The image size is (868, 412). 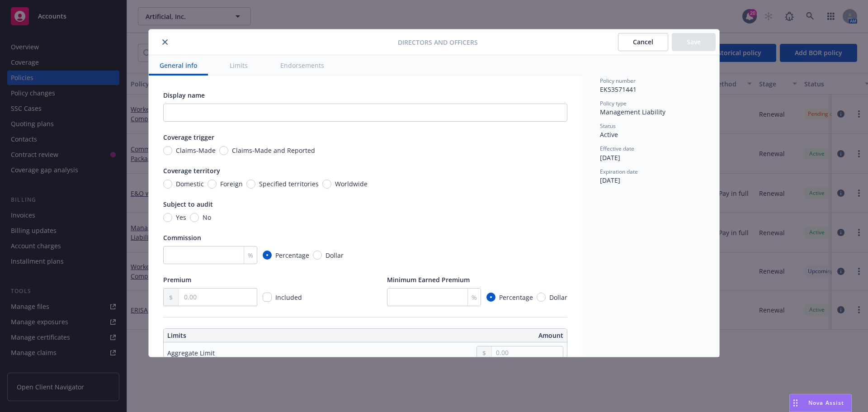 What do you see at coordinates (633, 112) in the screenshot?
I see `span: Management Liability` at bounding box center [633, 112].